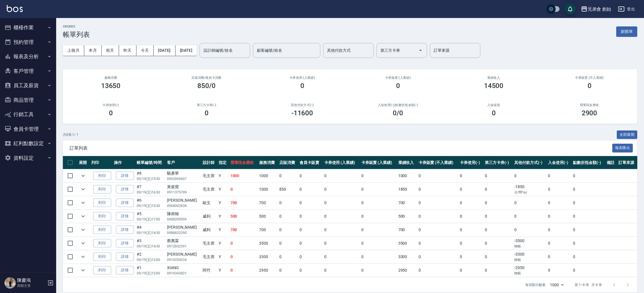 This screenshot has height=293, width=644. Describe the element at coordinates (76, 34) in the screenshot. I see `h3: 帳單列表` at that location.